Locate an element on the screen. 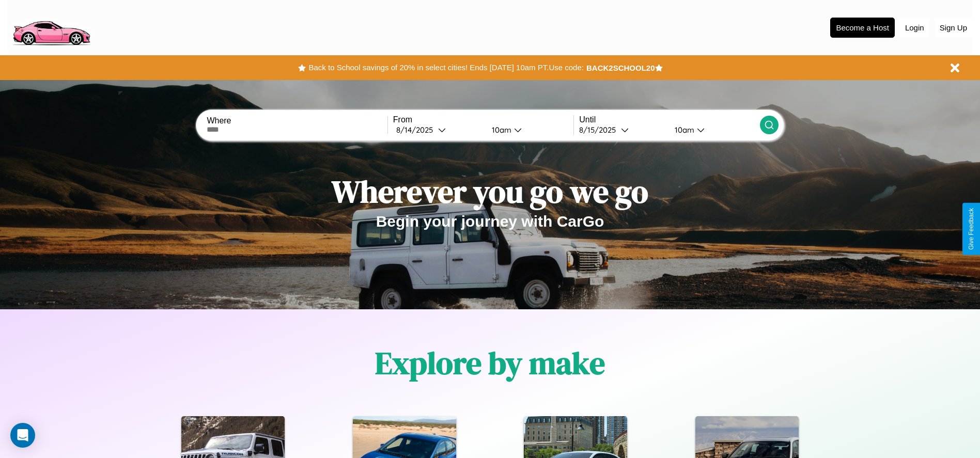 The width and height of the screenshot is (980, 458). img: logo is located at coordinates (51, 26).